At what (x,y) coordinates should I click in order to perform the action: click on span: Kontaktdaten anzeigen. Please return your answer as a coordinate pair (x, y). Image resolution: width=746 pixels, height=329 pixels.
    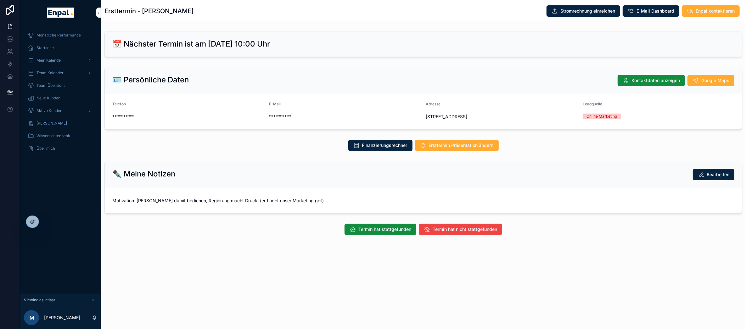
    Looking at the image, I should click on (656, 81).